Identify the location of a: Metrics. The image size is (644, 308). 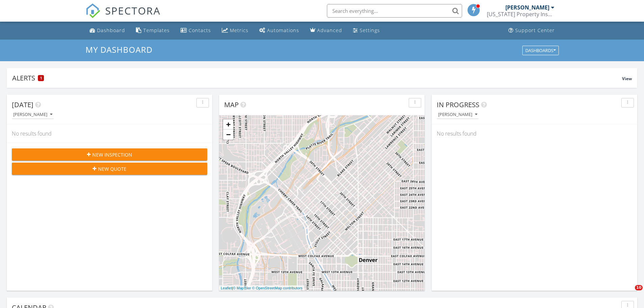
(235, 31).